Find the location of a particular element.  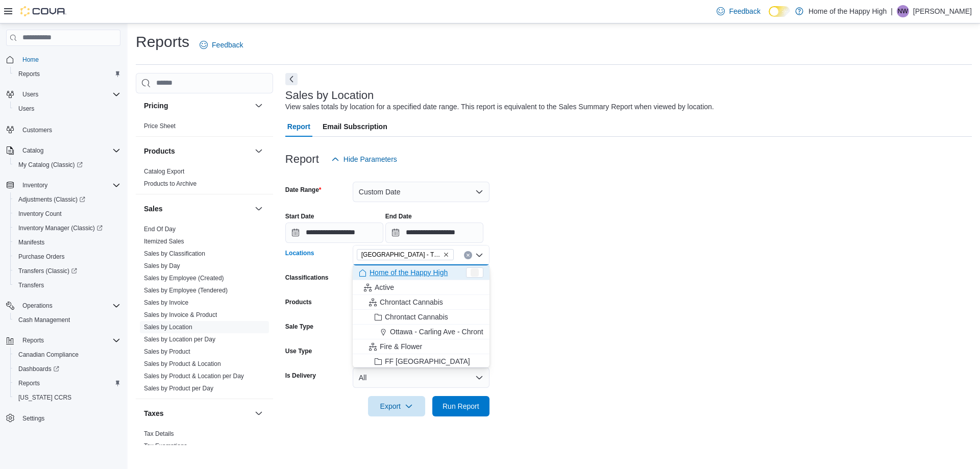

span: Catalog Export is located at coordinates (164, 171).